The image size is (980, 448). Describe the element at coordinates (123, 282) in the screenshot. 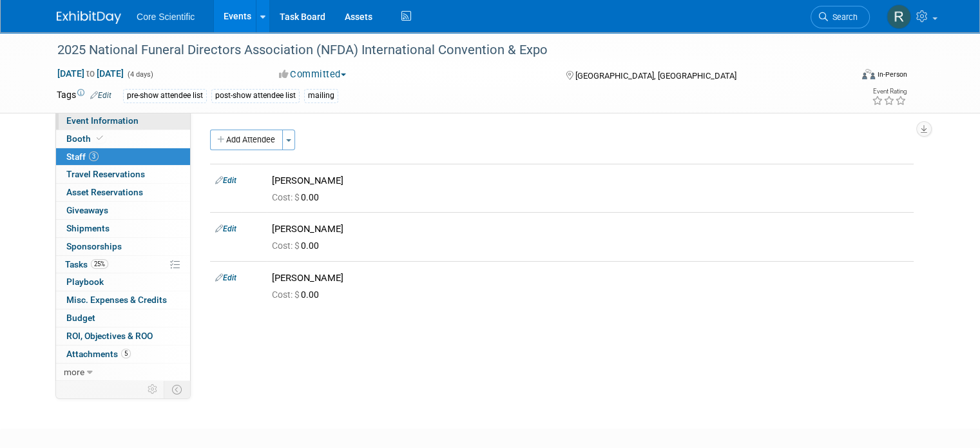

I see `a: Playbook` at that location.